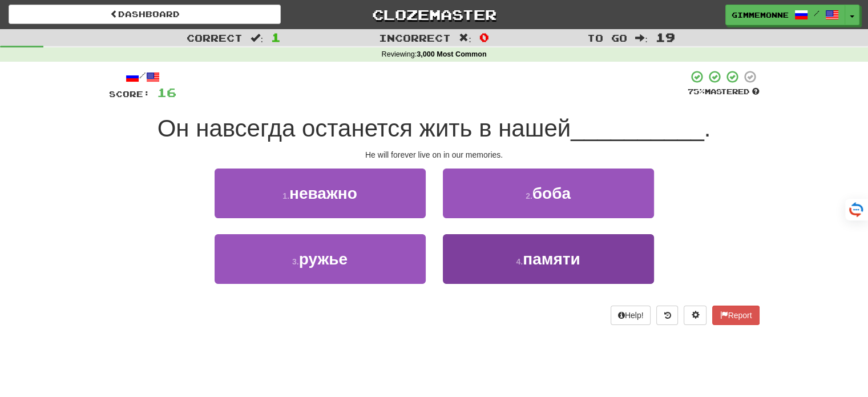 This screenshot has height=397, width=868. What do you see at coordinates (434, 155) in the screenshot?
I see `div: He will forever live on in our memories.` at bounding box center [434, 155].